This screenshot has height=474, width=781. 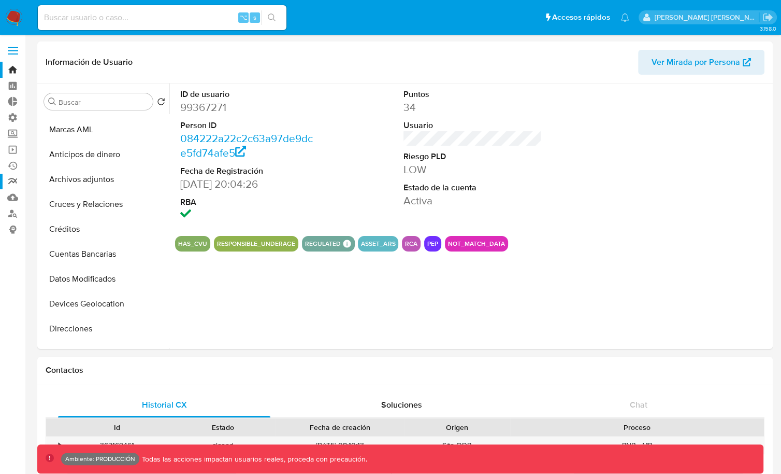 What do you see at coordinates (473, 125) in the screenshot?
I see `dt: Usuario` at bounding box center [473, 125].